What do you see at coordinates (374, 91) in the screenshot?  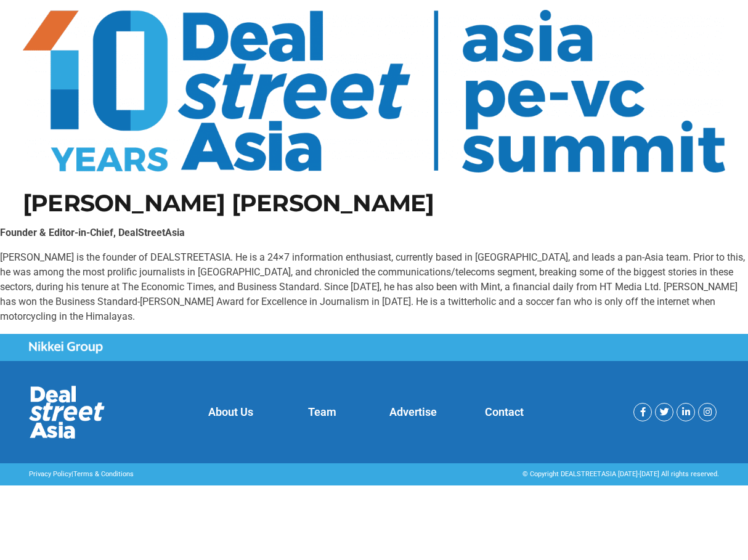 I see `img: DealStreetAsia Events` at bounding box center [374, 91].